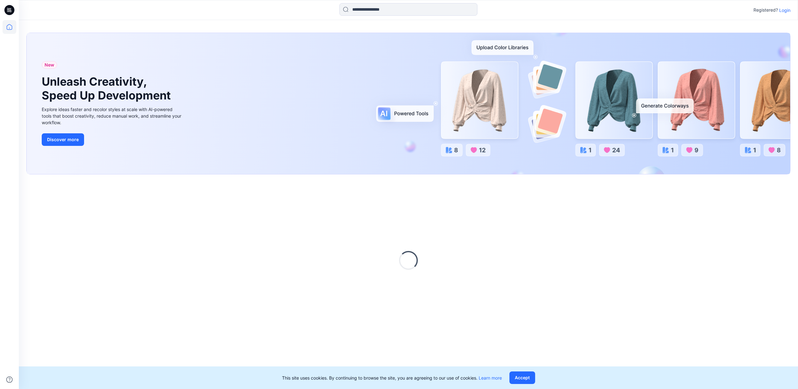 The width and height of the screenshot is (798, 389). I want to click on span: New, so click(49, 65).